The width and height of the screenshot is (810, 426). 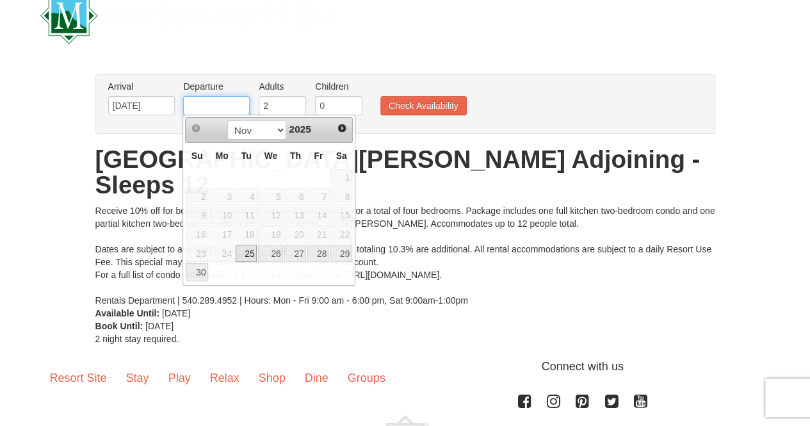 I want to click on span: 22, so click(x=341, y=234).